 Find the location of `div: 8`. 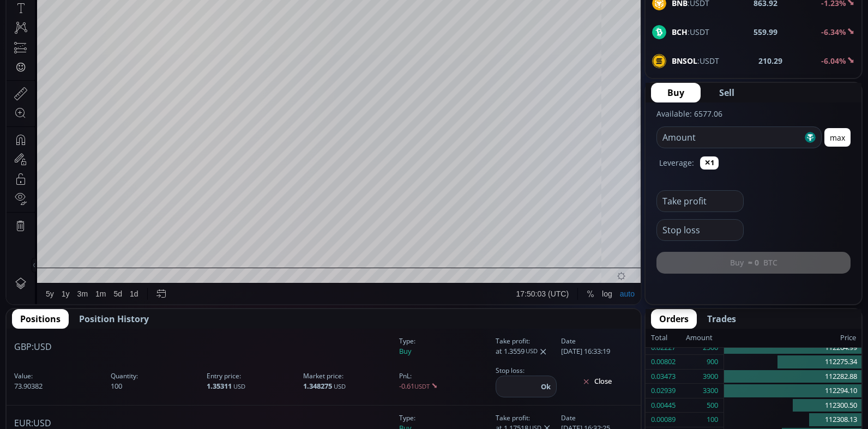

div: 8 is located at coordinates (65, 43).